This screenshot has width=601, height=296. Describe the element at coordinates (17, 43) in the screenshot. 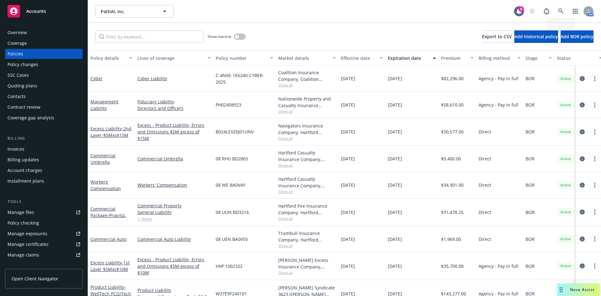

I see `div: Coverage` at that location.